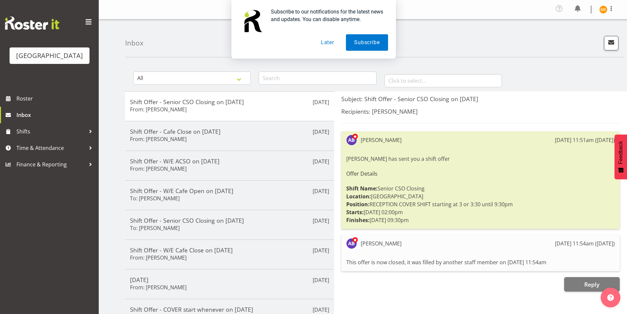 The width and height of the screenshot is (627, 314). I want to click on strong: Location:, so click(359, 196).